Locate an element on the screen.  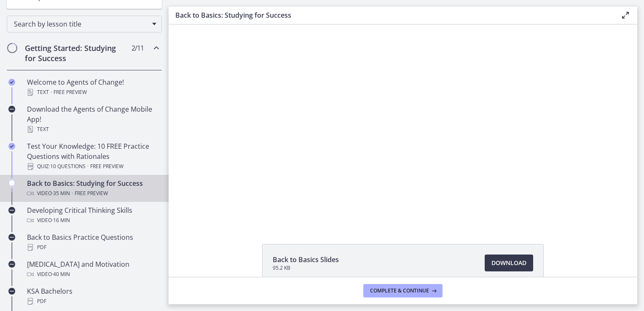
span: Download is located at coordinates (509, 263).